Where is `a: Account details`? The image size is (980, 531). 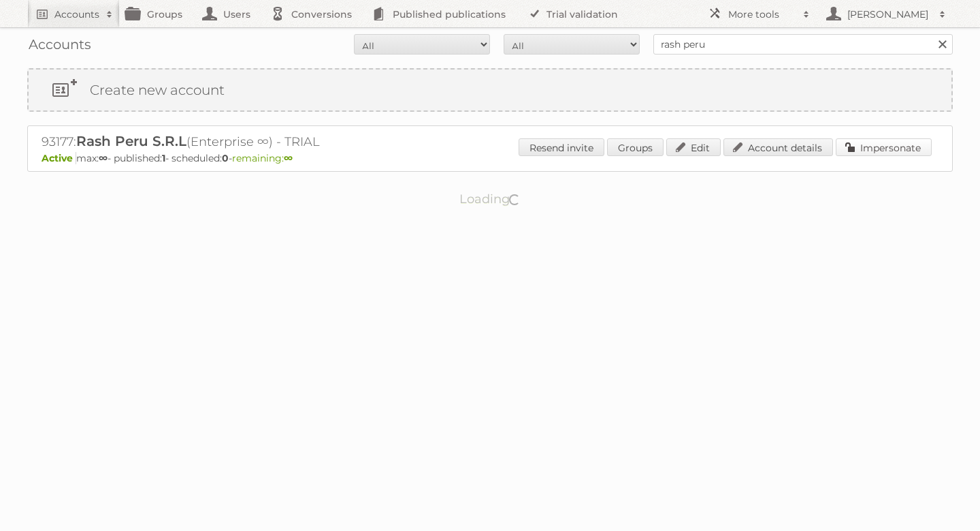
a: Account details is located at coordinates (778, 147).